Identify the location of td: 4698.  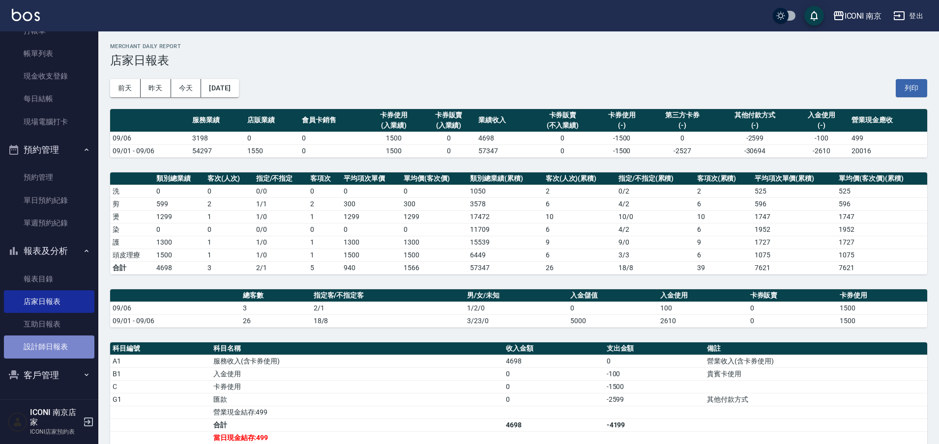
(503, 138).